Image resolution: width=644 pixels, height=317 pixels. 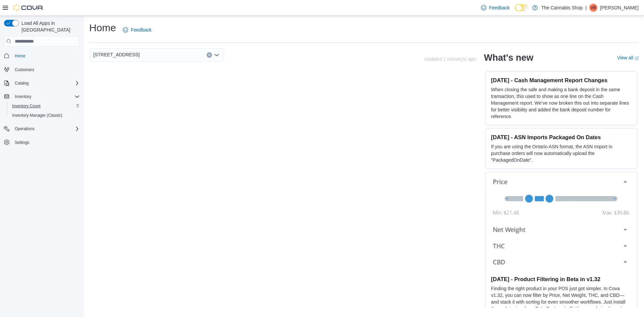 What do you see at coordinates (22, 142) in the screenshot?
I see `a: Settings` at bounding box center [22, 142].